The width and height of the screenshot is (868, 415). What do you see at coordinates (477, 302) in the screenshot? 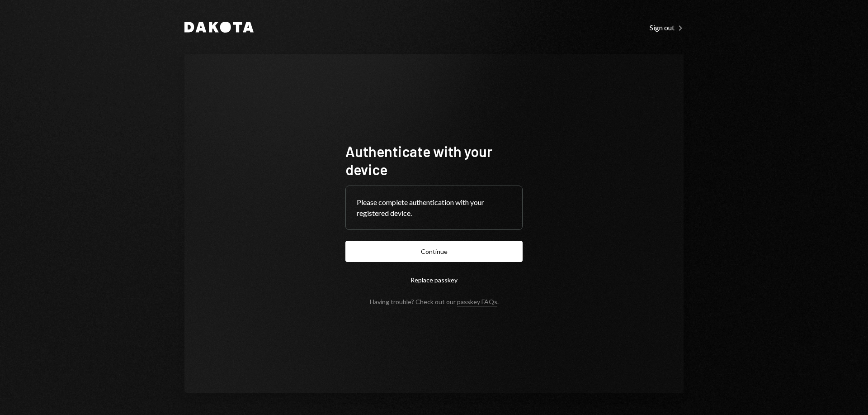
I see `a: passkey FAQs` at bounding box center [477, 302].